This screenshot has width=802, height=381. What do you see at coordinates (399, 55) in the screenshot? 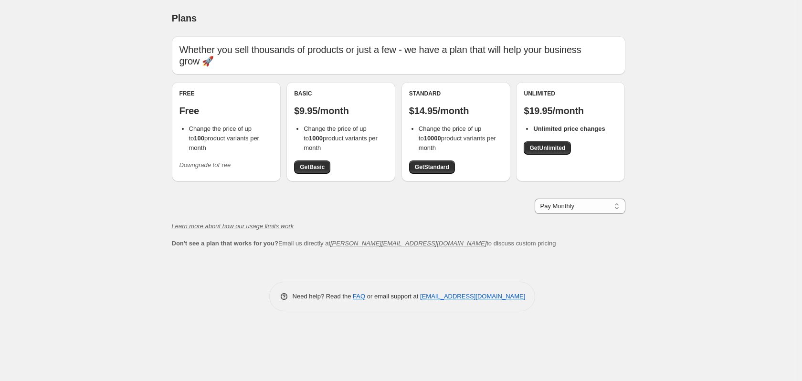
I see `p: Whether you sell thousands of products or just a few - we have a plan that will help your busines...` at bounding box center [399, 55].